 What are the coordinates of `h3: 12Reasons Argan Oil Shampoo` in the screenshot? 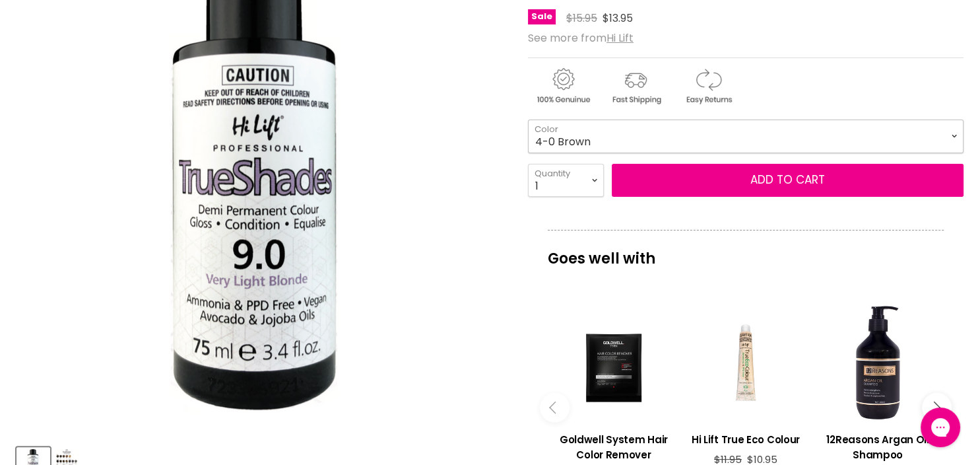 It's located at (878, 447).